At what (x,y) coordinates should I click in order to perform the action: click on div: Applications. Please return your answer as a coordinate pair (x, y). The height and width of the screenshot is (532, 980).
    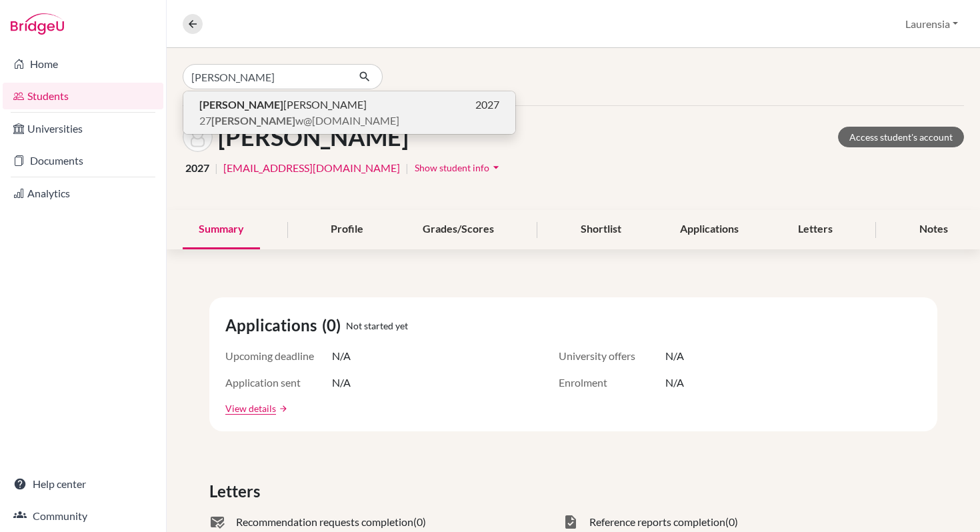
    Looking at the image, I should click on (710, 229).